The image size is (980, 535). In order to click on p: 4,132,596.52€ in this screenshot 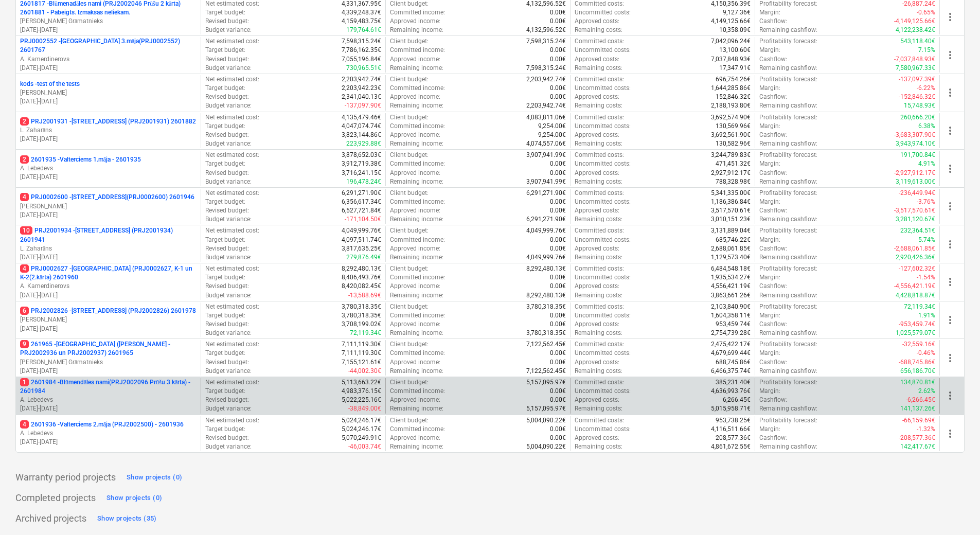, I will do `click(546, 30)`.